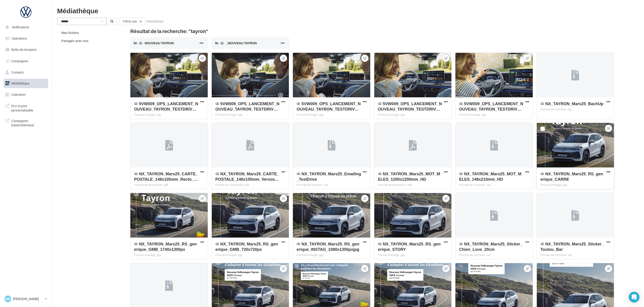 Image resolution: width=644 pixels, height=307 pixels. What do you see at coordinates (491, 246) in the screenshot?
I see `span: NX_TAYRON_Mars25_Sticker_Chien_Love_20cm` at bounding box center [491, 246].